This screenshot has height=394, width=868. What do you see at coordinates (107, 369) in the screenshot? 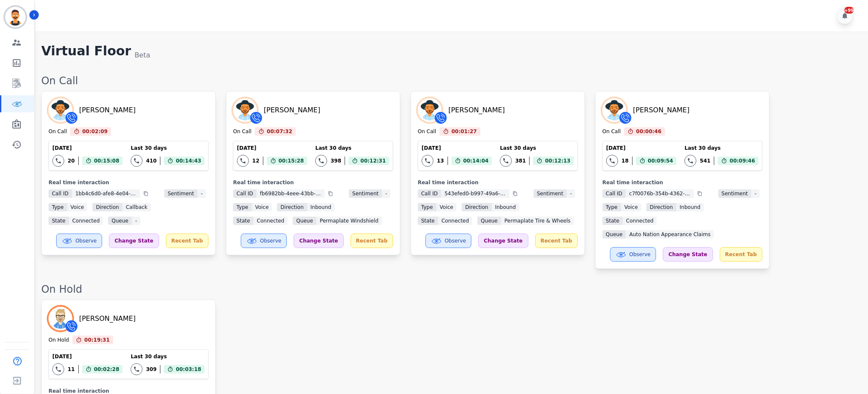
I see `span: 00:02:28` at bounding box center [107, 369].